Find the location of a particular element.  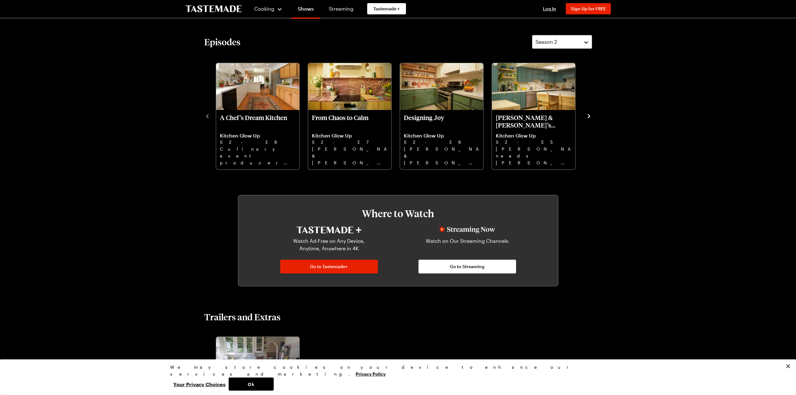

a: More information about your privacy, opens in a new tab is located at coordinates (370, 374).